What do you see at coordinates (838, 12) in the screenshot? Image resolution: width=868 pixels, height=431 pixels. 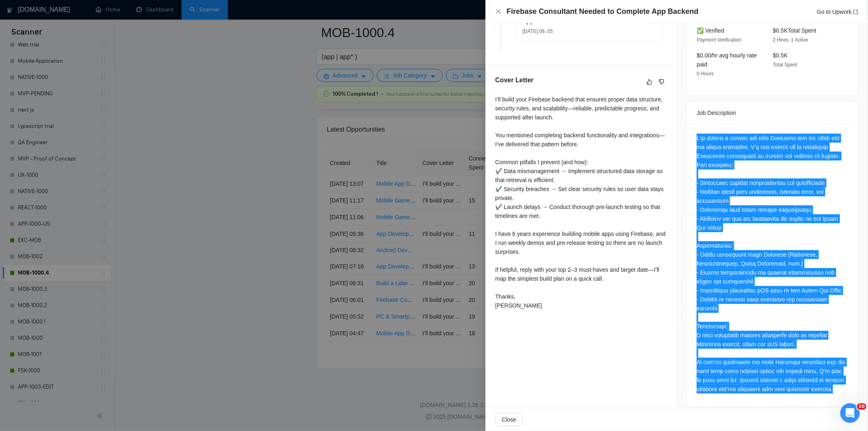 I see `a: Go to Upworkexport` at bounding box center [838, 12].